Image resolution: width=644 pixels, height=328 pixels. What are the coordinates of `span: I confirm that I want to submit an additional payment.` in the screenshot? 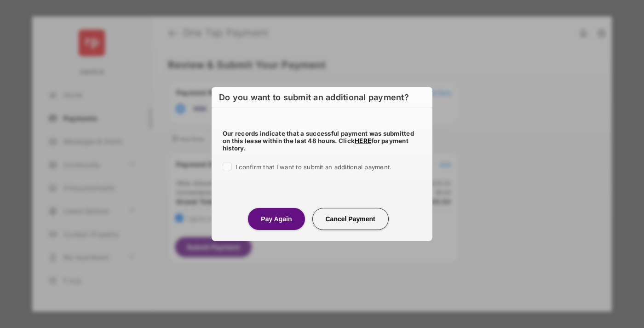 It's located at (314, 167).